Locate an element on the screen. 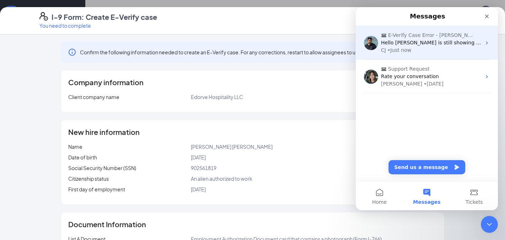 The width and height of the screenshot is (505, 240). span: Messages is located at coordinates (71, 195).